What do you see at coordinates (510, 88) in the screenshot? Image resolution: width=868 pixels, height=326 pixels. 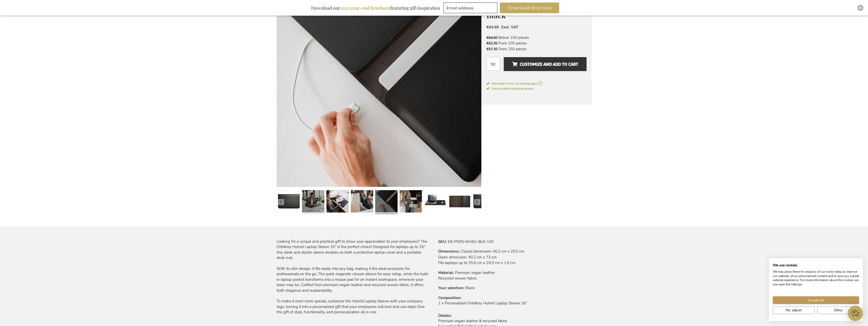 I see `a: Use our direct shipping service` at bounding box center [510, 88].